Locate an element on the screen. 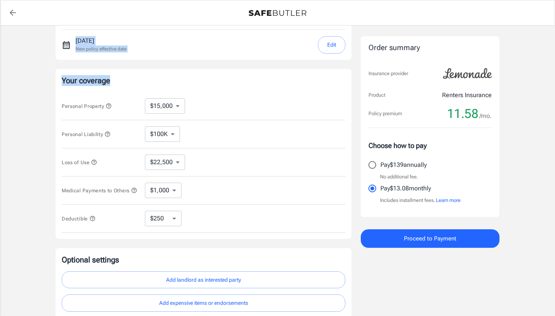 Image resolution: width=555 pixels, height=316 pixels. svg: New policy start date is located at coordinates (66, 45).